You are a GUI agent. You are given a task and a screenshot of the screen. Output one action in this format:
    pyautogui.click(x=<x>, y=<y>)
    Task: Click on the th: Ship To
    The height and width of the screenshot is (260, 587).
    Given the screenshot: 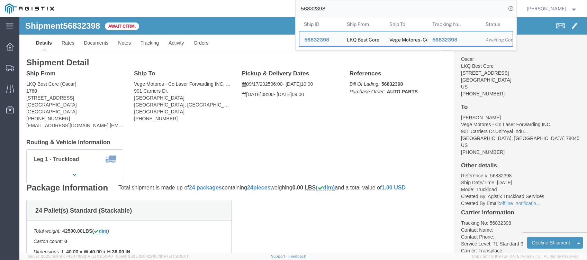 What is the action you would take?
    pyautogui.click(x=406, y=24)
    